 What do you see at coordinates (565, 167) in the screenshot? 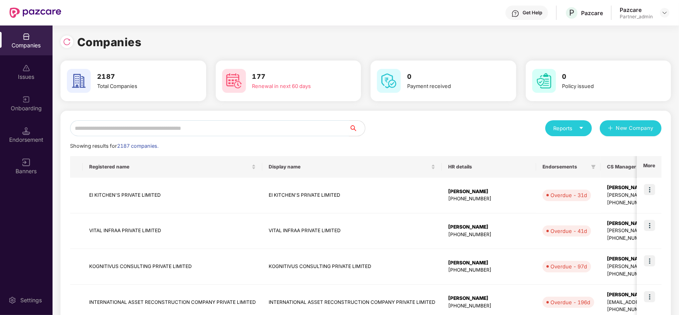
I see `span: Endorsements` at bounding box center [565, 167].